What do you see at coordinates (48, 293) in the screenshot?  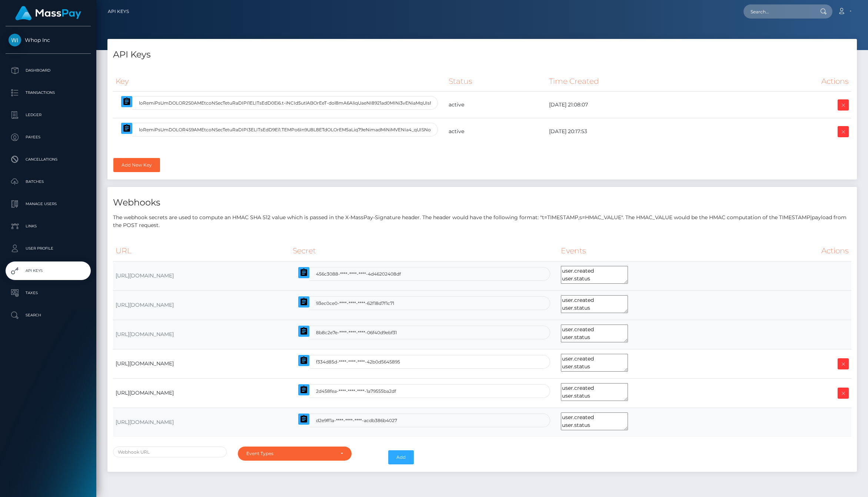 I see `p: Taxes` at bounding box center [48, 293].